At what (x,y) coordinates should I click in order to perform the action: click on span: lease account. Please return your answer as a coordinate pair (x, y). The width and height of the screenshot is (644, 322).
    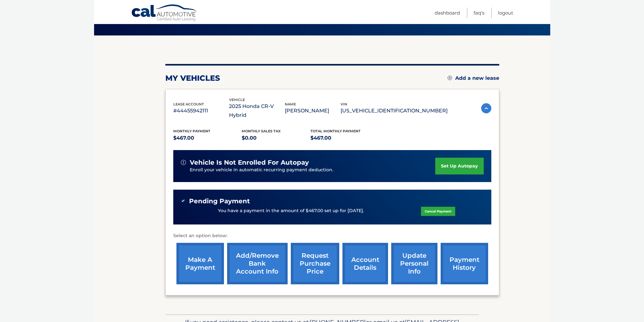
    Looking at the image, I should click on (188, 104).